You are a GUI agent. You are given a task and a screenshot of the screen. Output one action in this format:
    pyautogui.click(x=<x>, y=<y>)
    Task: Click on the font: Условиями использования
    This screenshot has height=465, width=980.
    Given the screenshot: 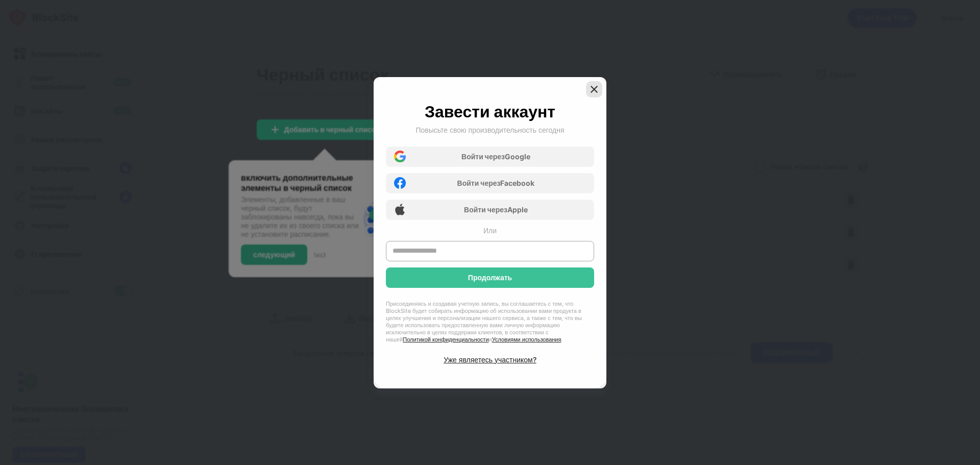 What is the action you would take?
    pyautogui.click(x=527, y=339)
    